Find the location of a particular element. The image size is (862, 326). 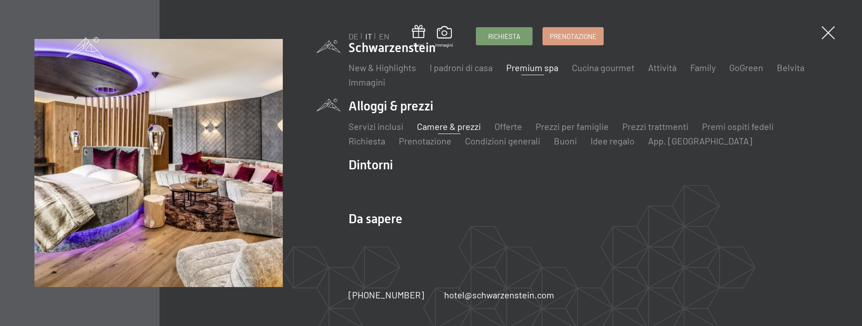

a: I padroni di casa is located at coordinates (461, 68).